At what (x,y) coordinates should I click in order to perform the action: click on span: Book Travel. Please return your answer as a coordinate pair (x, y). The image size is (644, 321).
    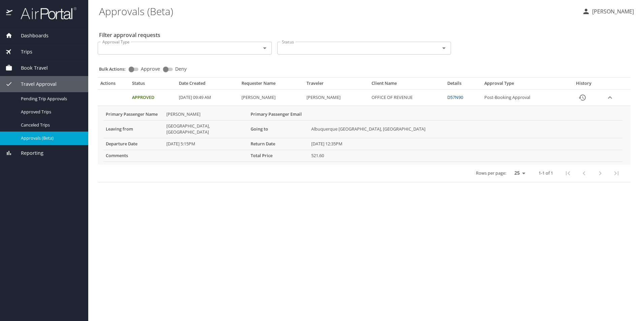
    Looking at the image, I should click on (30, 68).